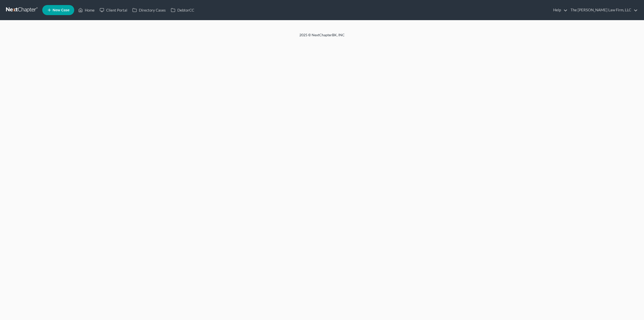  I want to click on a: Help, so click(559, 10).